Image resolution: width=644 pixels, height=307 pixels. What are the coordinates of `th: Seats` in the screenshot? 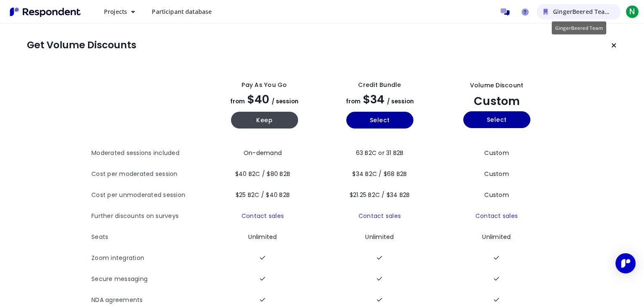 It's located at (149, 237).